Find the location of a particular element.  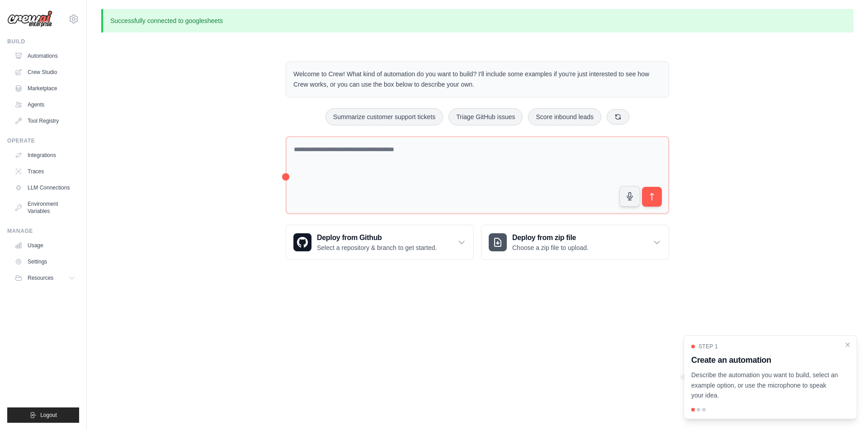

img: Logo is located at coordinates (30, 19).